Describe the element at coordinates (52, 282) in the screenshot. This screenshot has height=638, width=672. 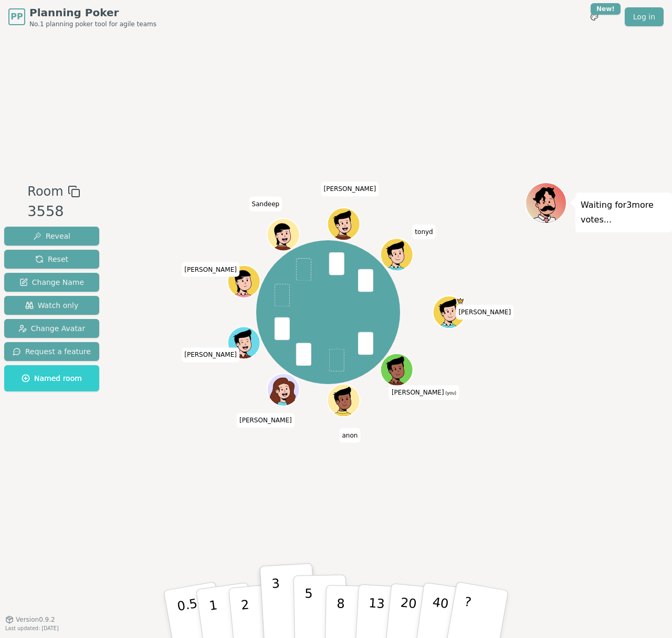
I see `button: Change Name` at that location.